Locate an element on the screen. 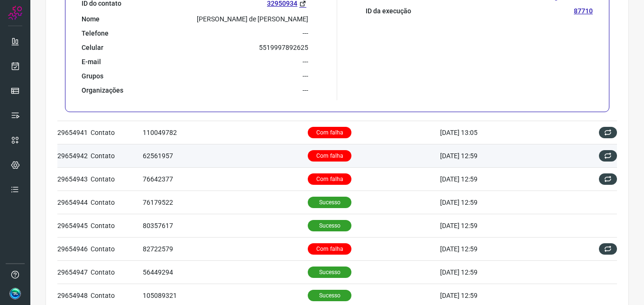 This screenshot has width=644, height=305. p: ID da execução is located at coordinates (389, 11).